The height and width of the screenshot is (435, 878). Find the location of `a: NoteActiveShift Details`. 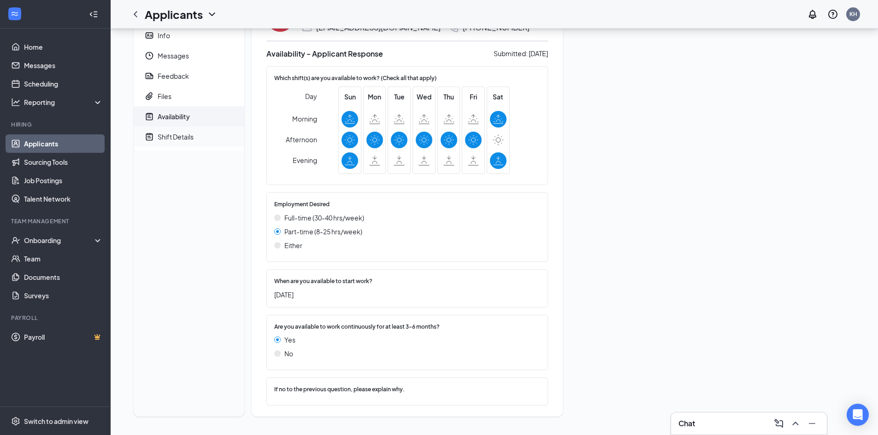

a: NoteActiveShift Details is located at coordinates (189, 137).